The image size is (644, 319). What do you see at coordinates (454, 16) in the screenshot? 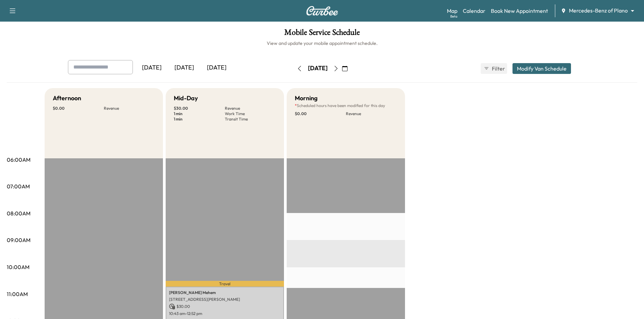
I see `div: Beta` at bounding box center [454, 16].